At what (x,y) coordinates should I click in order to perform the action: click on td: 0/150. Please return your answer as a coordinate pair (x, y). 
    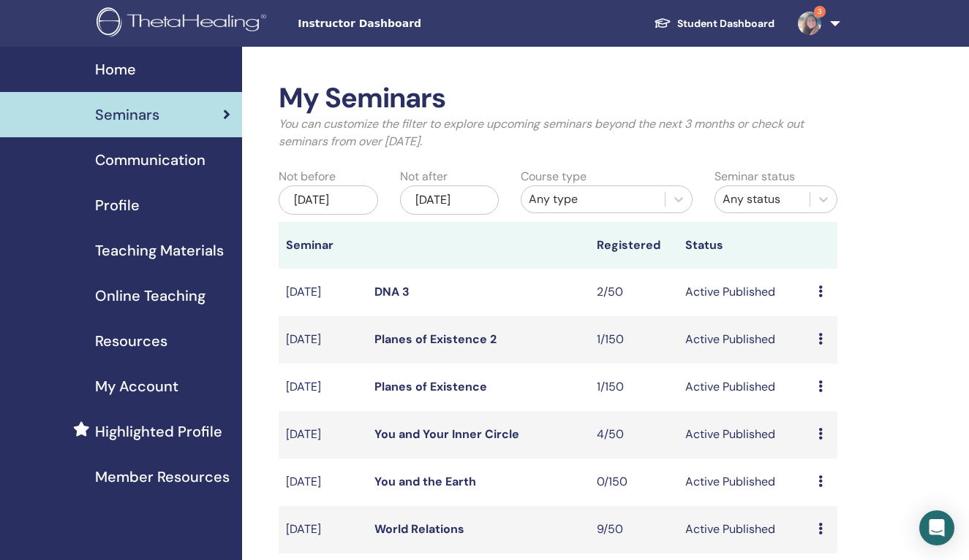
    Looking at the image, I should click on (633, 482).